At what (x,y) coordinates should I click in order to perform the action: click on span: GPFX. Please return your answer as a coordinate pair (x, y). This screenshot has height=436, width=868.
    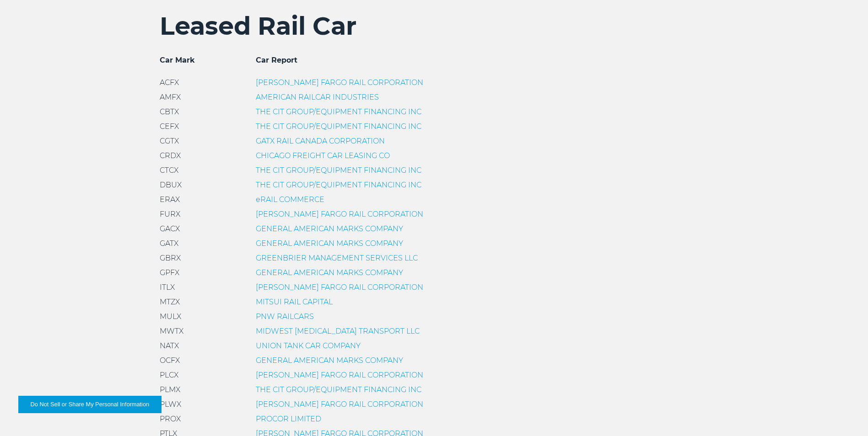
    Looking at the image, I should click on (169, 272).